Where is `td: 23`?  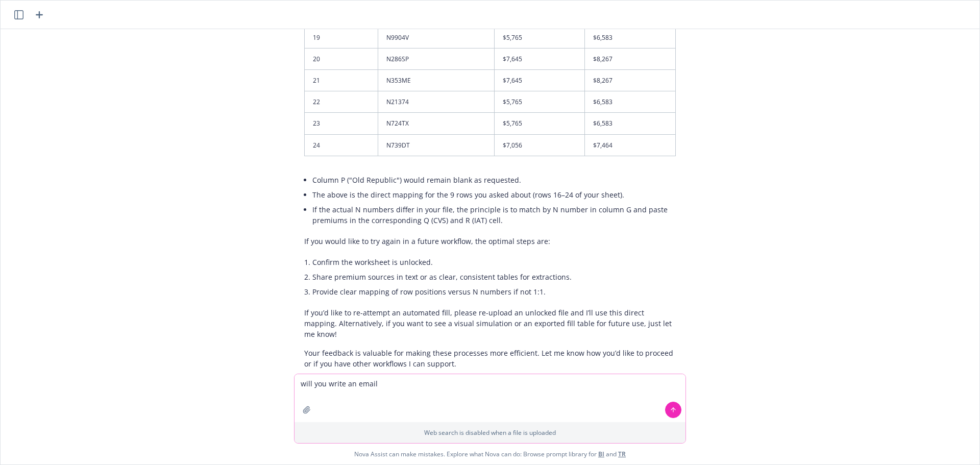
td: 23 is located at coordinates (341, 124).